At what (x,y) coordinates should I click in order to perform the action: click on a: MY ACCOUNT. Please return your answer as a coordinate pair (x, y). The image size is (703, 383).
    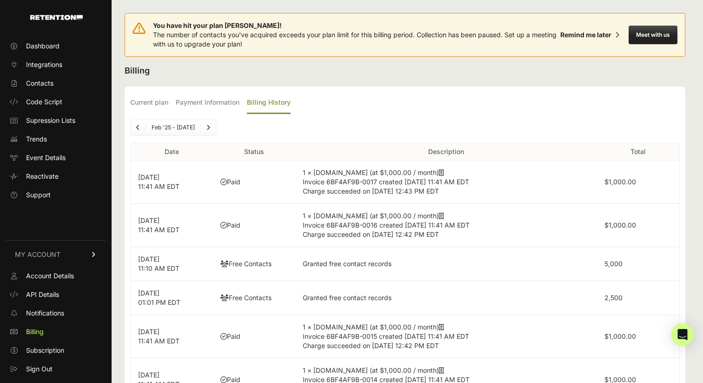
    Looking at the image, I should click on (56, 254).